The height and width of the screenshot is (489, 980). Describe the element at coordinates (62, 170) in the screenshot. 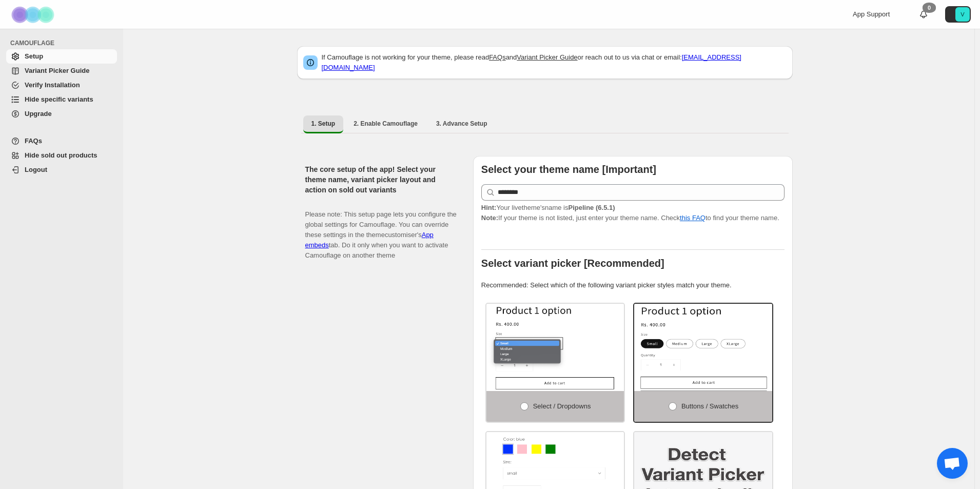

I see `a: Logout` at that location.